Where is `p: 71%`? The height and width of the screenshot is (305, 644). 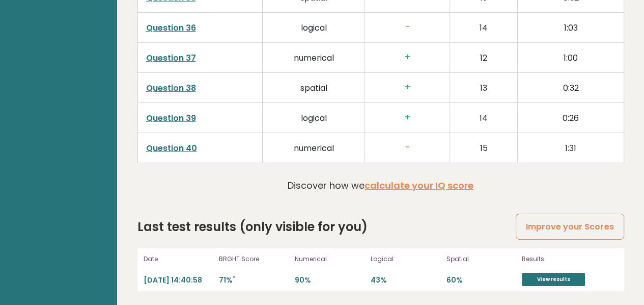 p: 71% is located at coordinates (254, 280).